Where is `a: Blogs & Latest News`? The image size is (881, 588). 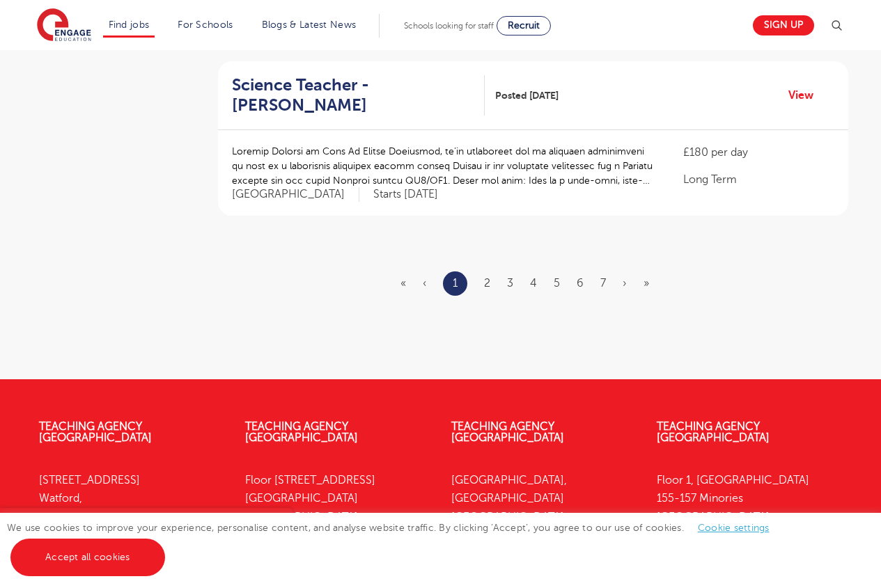
a: Blogs & Latest News is located at coordinates (309, 24).